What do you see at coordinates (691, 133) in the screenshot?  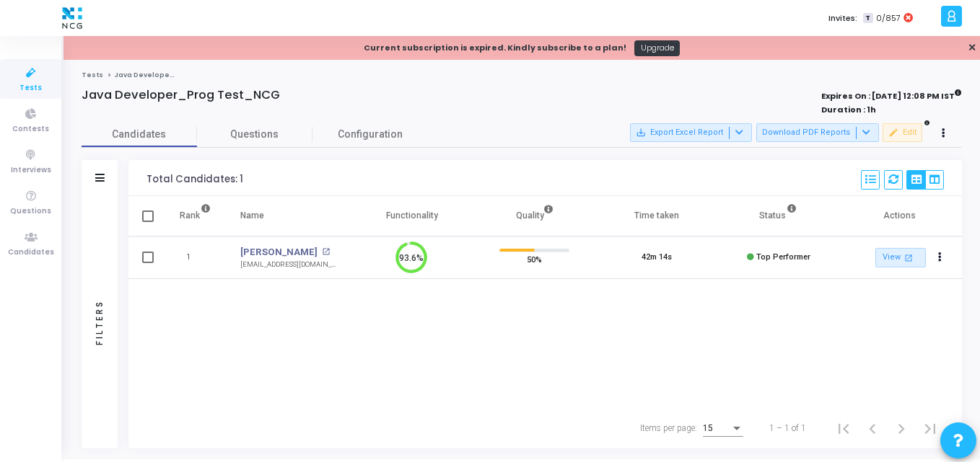 I see `button: Export Excel Report` at bounding box center [691, 133].